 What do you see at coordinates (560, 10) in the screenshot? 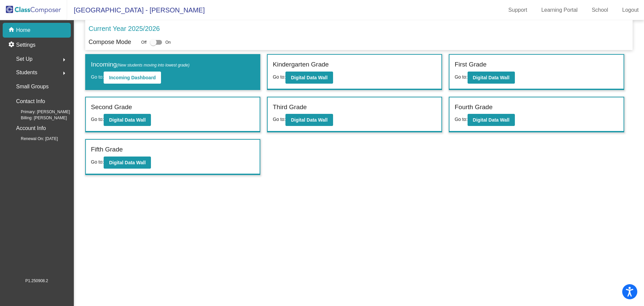
I see `a: Learning Portal` at bounding box center [560, 10].